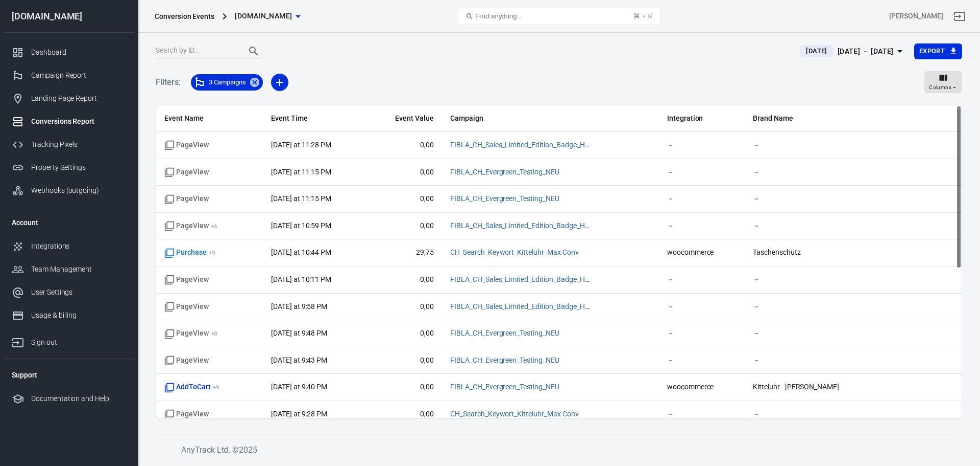 Image resolution: width=980 pixels, height=466 pixels. What do you see at coordinates (301, 144) in the screenshot?
I see `time: 2025-08-12T23:28:13+02:00` at bounding box center [301, 144].